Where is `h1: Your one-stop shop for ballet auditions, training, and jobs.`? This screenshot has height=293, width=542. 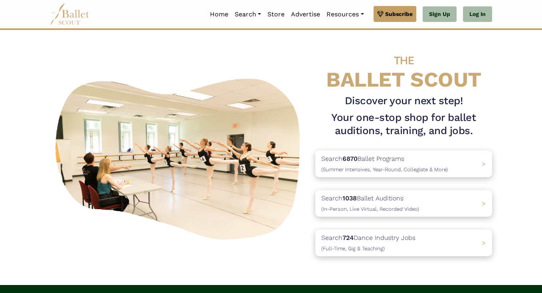 h1: Your one-stop shop for ballet auditions, training, and jobs. is located at coordinates (404, 125).